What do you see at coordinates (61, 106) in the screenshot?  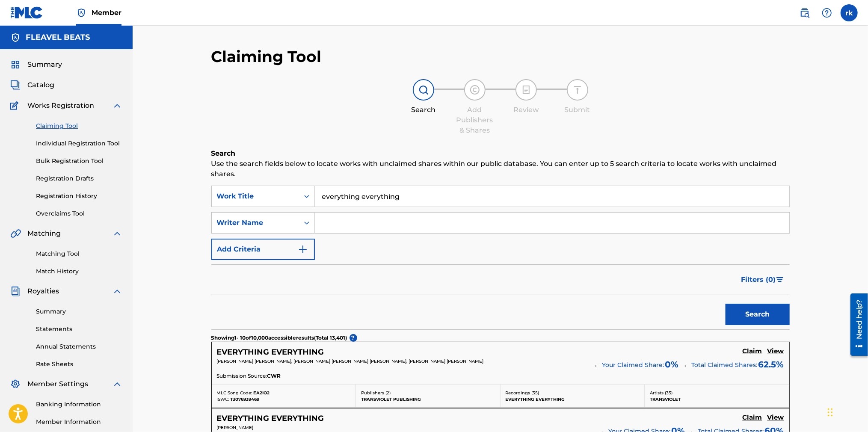 I see `span: Works Registration` at bounding box center [61, 106].